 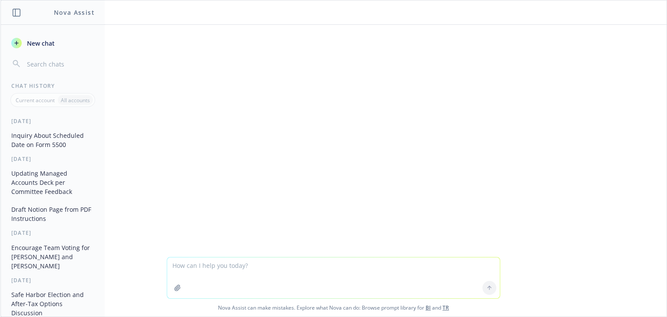 What do you see at coordinates (446, 307) in the screenshot?
I see `a: TR` at bounding box center [446, 307].